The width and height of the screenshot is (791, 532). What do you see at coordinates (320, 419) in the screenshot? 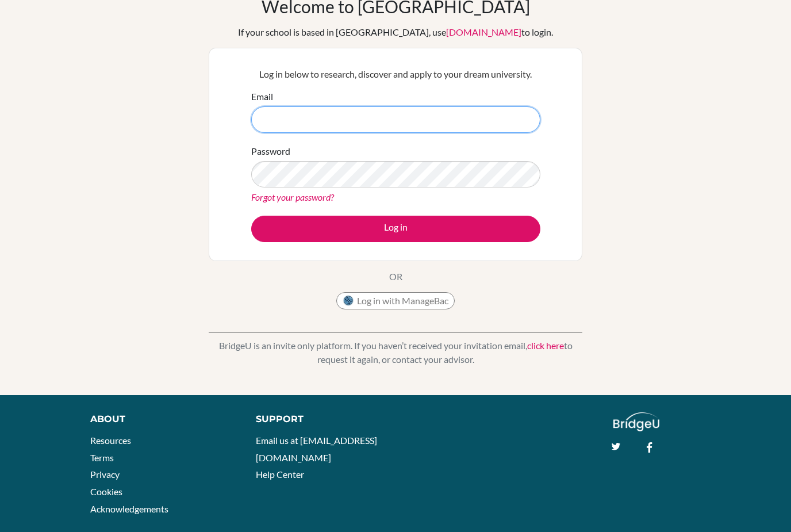
I see `div: Support` at bounding box center [320, 419].